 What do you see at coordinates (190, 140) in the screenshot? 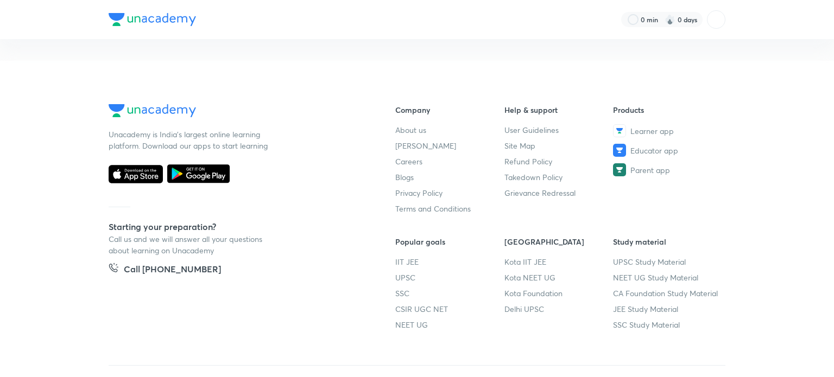
I see `p: Unacademy is India’s largest online learning platform. Download our apps to start learning` at bounding box center [190, 140].